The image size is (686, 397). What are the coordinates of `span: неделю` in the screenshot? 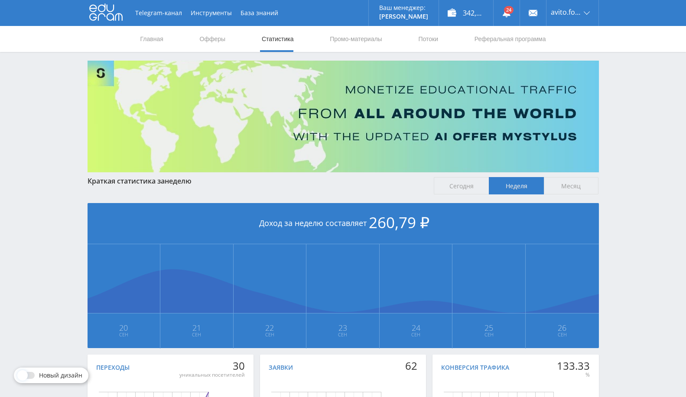 It's located at (178, 181).